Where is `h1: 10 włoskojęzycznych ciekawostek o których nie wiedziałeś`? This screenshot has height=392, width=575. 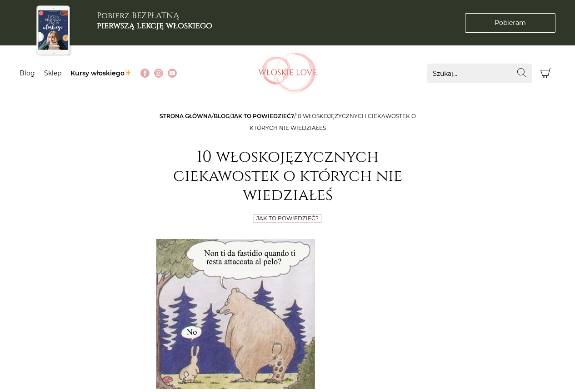 h1: 10 włoskojęzycznych ciekawostek o których nie wiedziałeś is located at coordinates (288, 176).